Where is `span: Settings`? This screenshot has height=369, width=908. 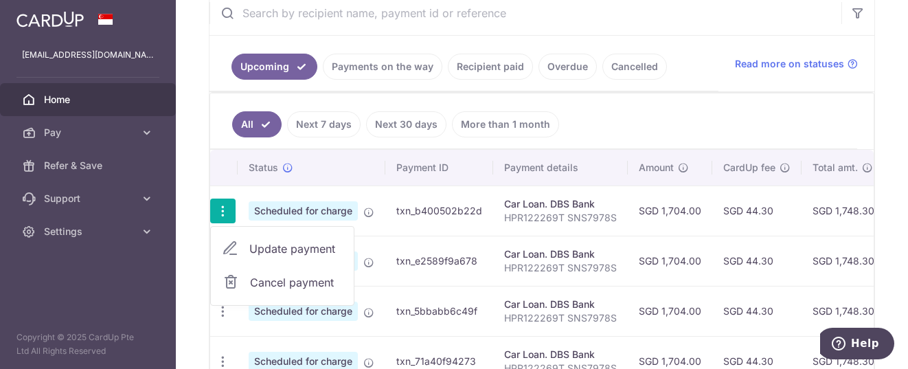 span: Settings is located at coordinates (89, 231).